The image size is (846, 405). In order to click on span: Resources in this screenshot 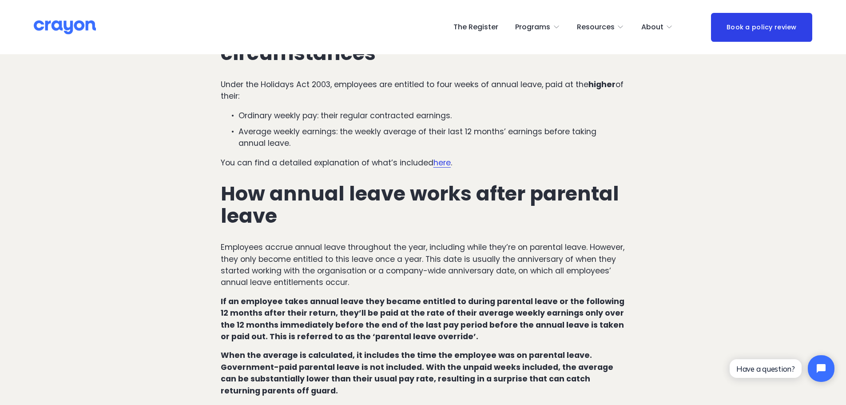, I will do `click(596, 27)`.